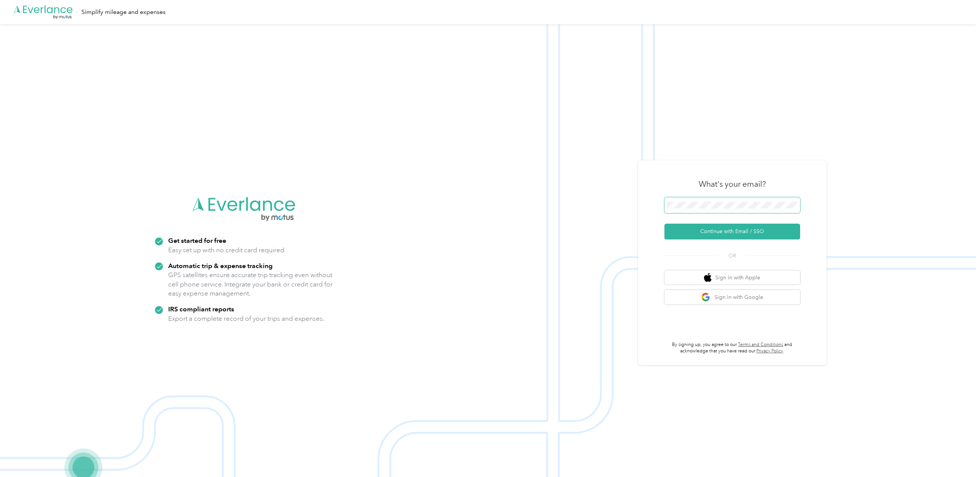  I want to click on a: Terms and Conditions, so click(760, 345).